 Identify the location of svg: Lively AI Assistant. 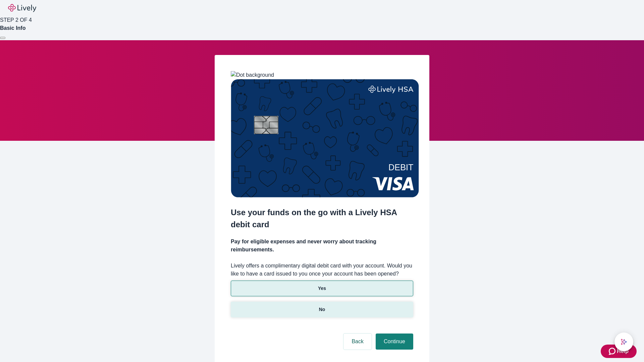
(624, 342).